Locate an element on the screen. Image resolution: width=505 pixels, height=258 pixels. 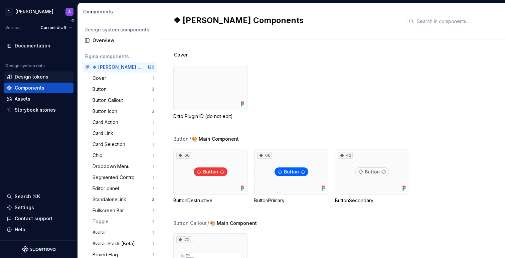
div: Card Selection is located at coordinates (110, 144).